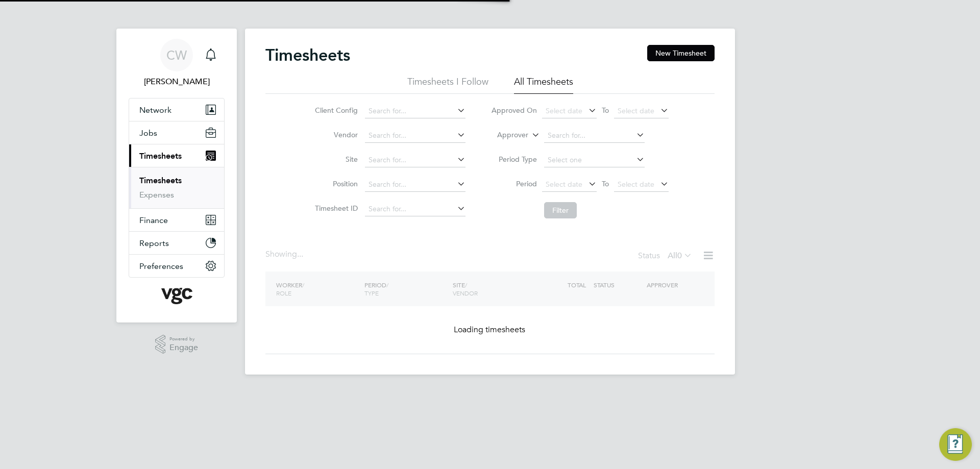 The image size is (980, 469). What do you see at coordinates (561, 210) in the screenshot?
I see `button: Filter` at bounding box center [561, 210].